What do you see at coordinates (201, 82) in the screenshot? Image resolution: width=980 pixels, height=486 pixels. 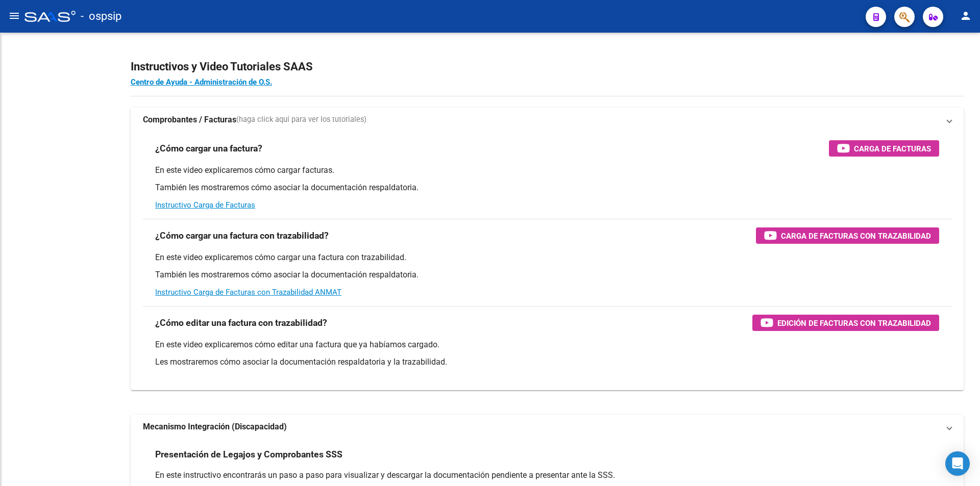 I see `a: Centro de Ayuda - Administración de O.S.` at bounding box center [201, 82].